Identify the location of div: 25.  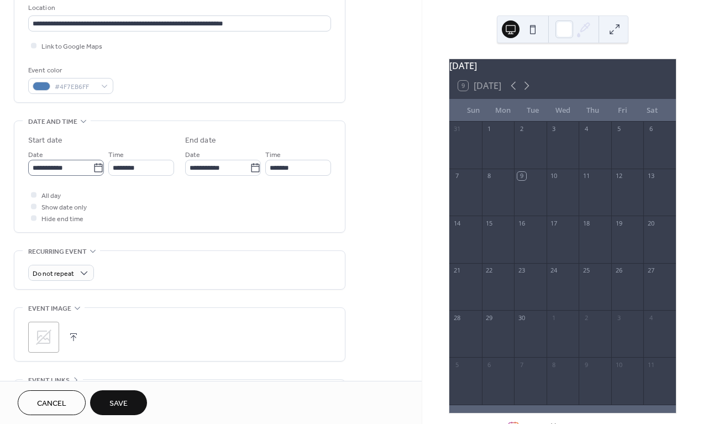
(586, 270).